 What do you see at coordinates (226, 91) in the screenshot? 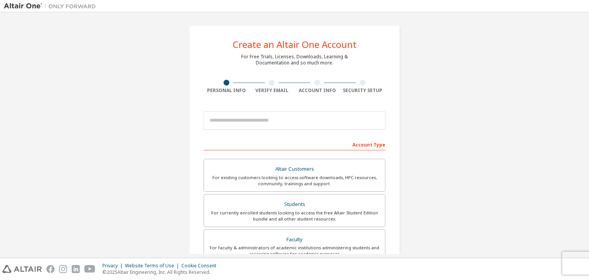
I see `div: Personal Info` at bounding box center [226, 91].